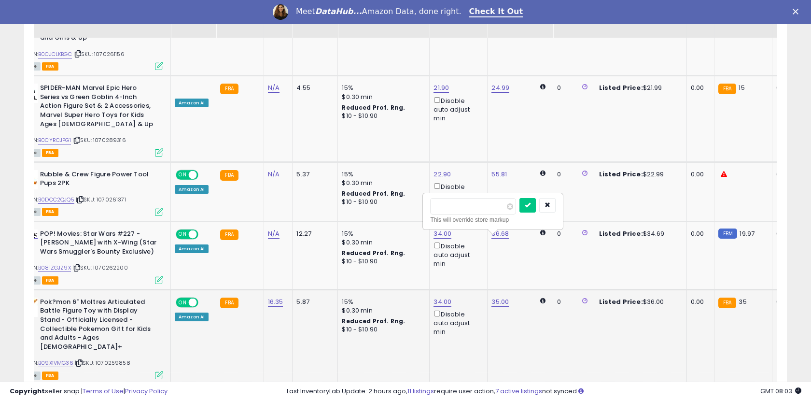  I want to click on a: 35.00, so click(500, 302).